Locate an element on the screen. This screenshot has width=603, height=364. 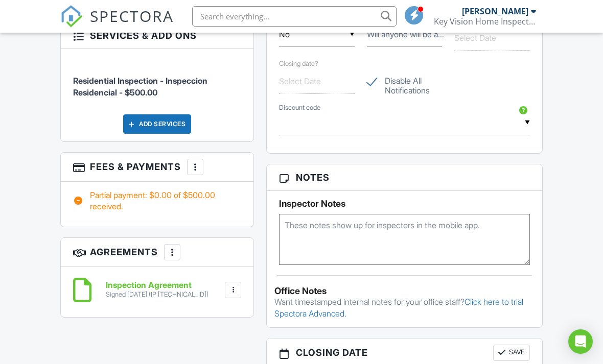
label: Disable All Notifications is located at coordinates (405, 82).